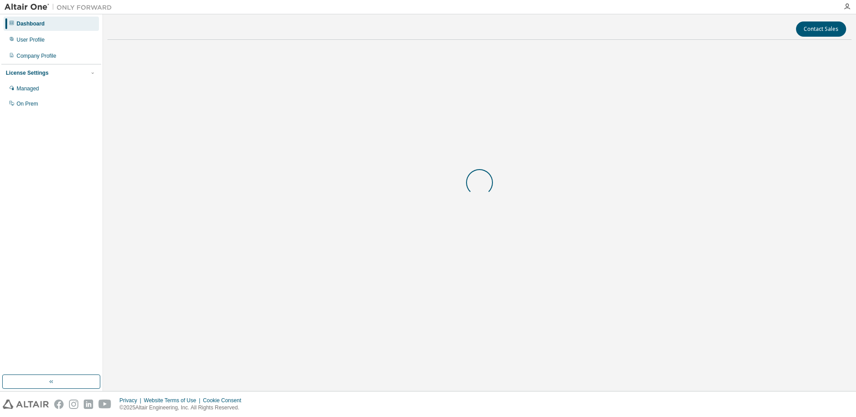 This screenshot has width=856, height=417. Describe the element at coordinates (26, 404) in the screenshot. I see `img: altair_logo.svg` at that location.